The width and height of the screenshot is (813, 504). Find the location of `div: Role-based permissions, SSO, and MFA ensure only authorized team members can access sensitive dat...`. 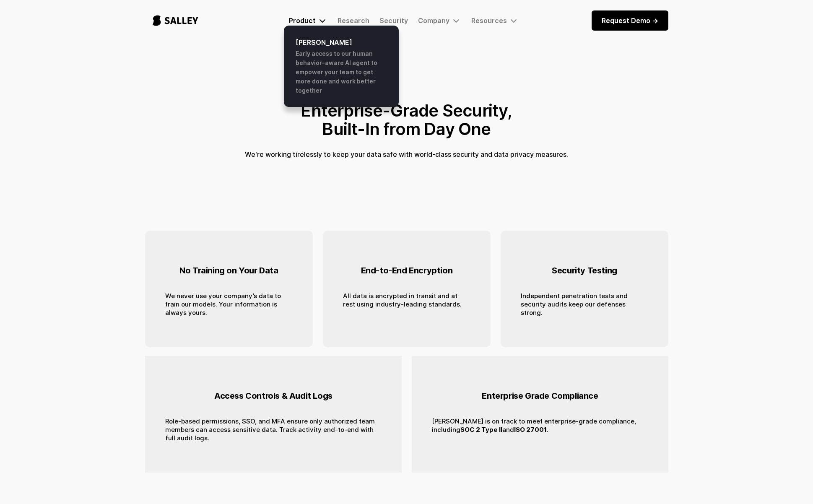

div: Role-based permissions, SSO, and MFA ensure only authorized team members can access sensitive dat... is located at coordinates (273, 429).